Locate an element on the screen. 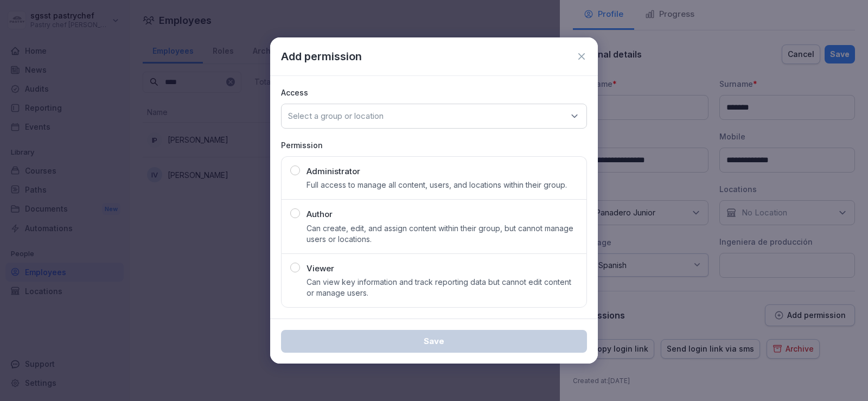  p: Administrator is located at coordinates (333, 171).